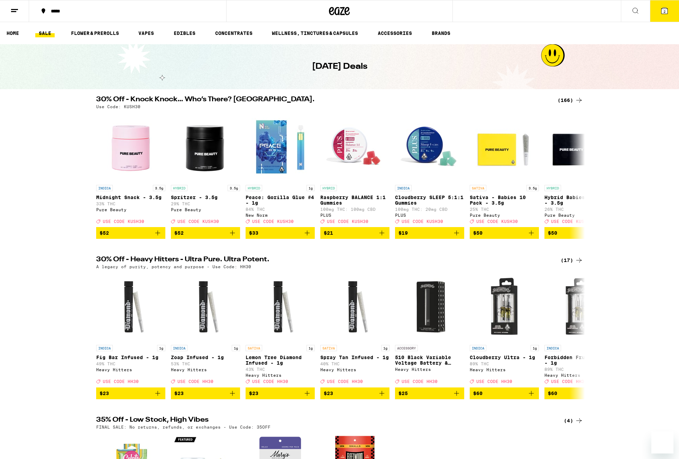 Image resolution: width=679 pixels, height=459 pixels. What do you see at coordinates (355, 209) in the screenshot?
I see `p: 100mg THC: 100mg CBD` at bounding box center [355, 209].